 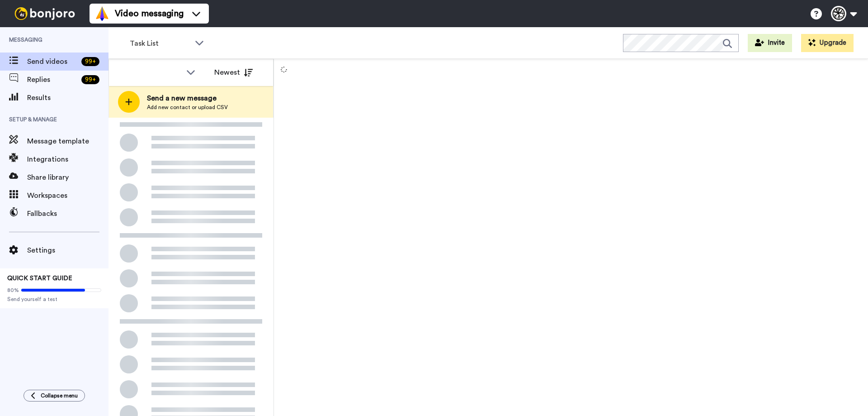 I want to click on span: Send yourself a test, so click(x=54, y=299).